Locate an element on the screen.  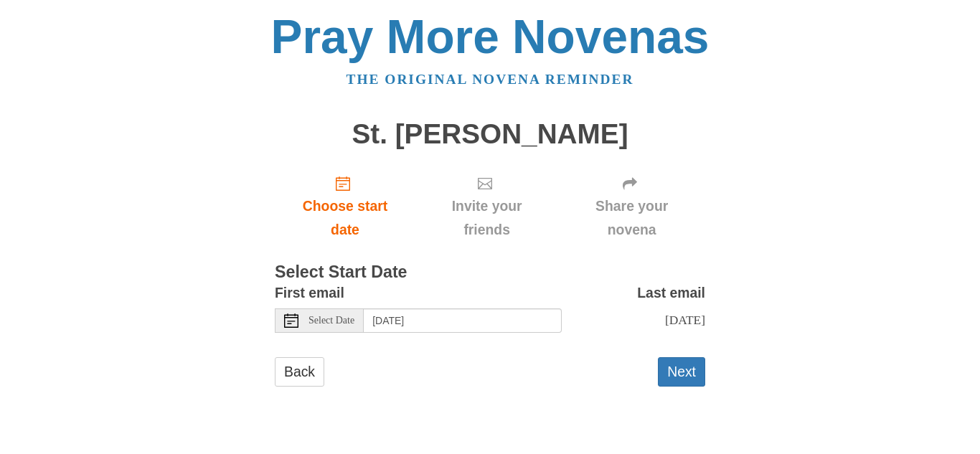
span: Invite your friends is located at coordinates (486, 218).